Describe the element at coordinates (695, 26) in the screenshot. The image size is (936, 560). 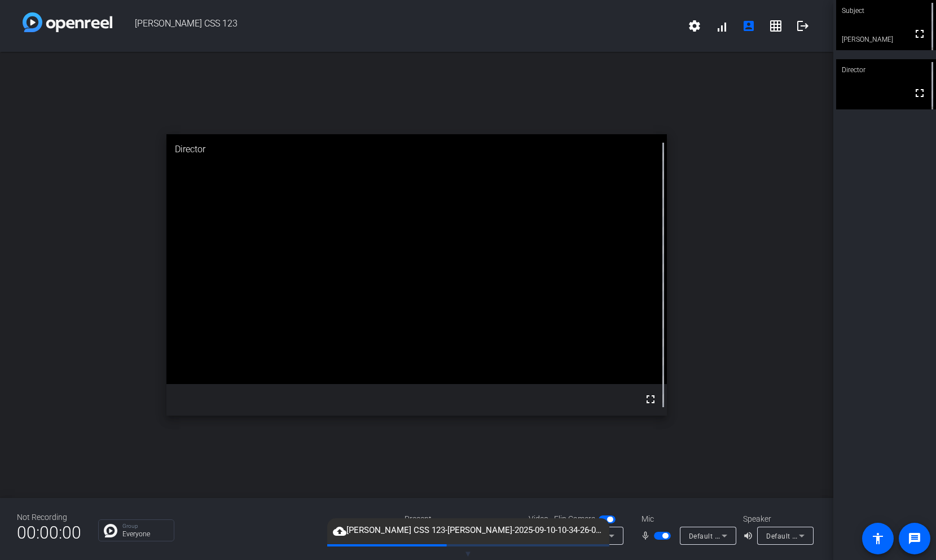
I see `mat-icon: settings` at that location.